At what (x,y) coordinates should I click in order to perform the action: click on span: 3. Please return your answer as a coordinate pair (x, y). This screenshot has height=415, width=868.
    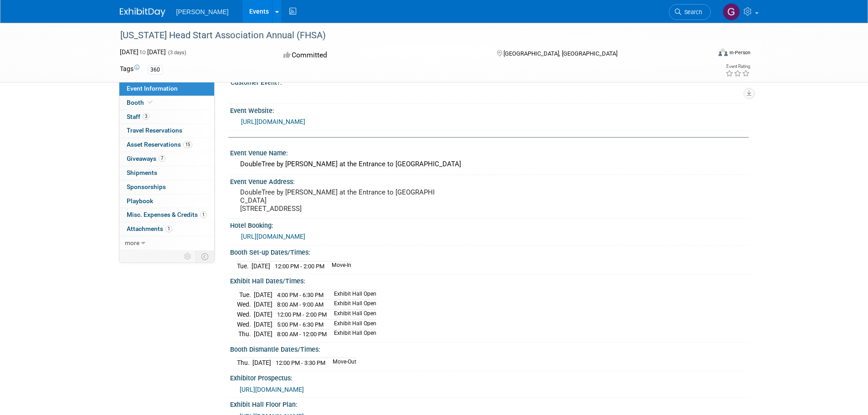
    Looking at the image, I should click on (146, 116).